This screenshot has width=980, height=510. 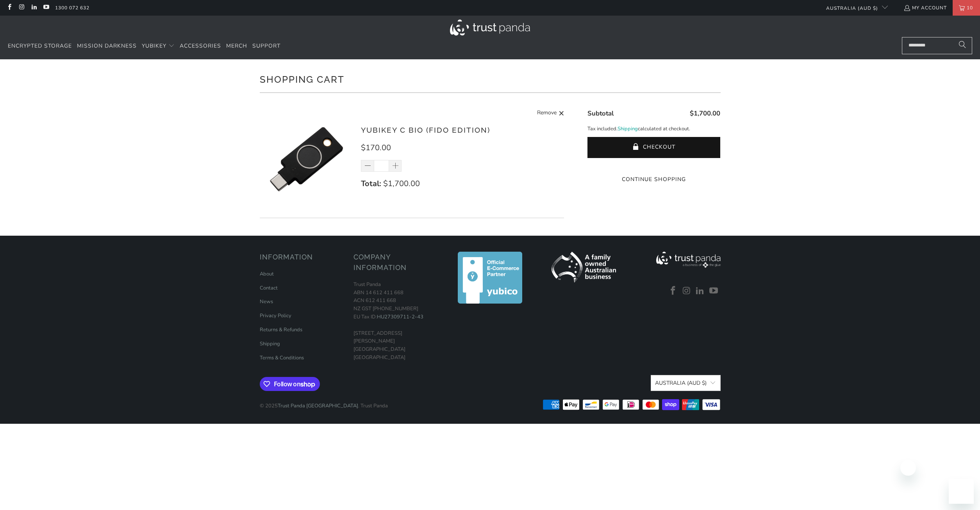 What do you see at coordinates (324, 402) in the screenshot?
I see `p: © 2025 . Trust Panda` at bounding box center [324, 402].